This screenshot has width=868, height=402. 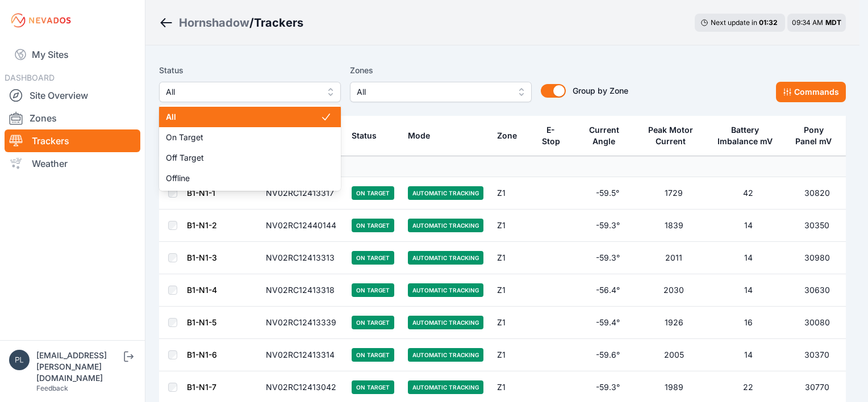 I want to click on span: Offline, so click(x=244, y=178).